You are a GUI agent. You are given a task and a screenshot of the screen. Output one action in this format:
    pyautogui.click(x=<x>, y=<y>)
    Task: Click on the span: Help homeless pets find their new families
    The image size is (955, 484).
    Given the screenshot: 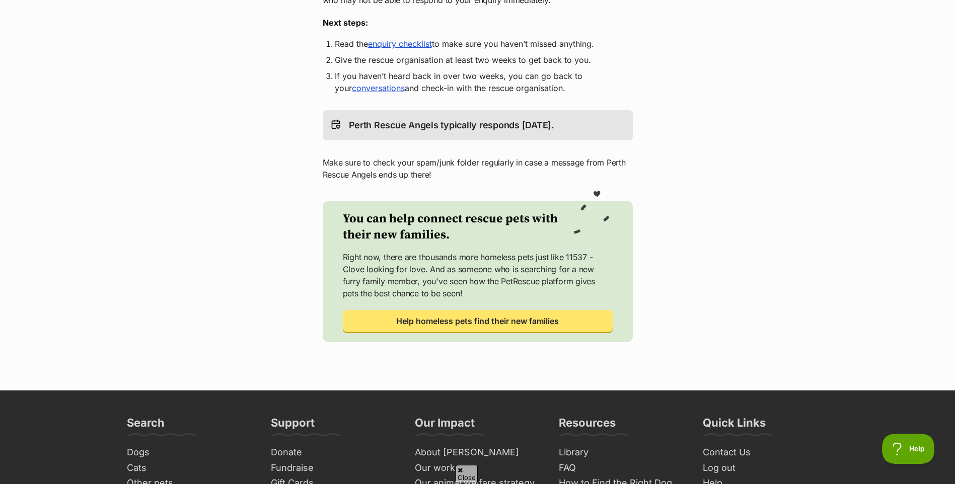 What is the action you would take?
    pyautogui.click(x=477, y=321)
    